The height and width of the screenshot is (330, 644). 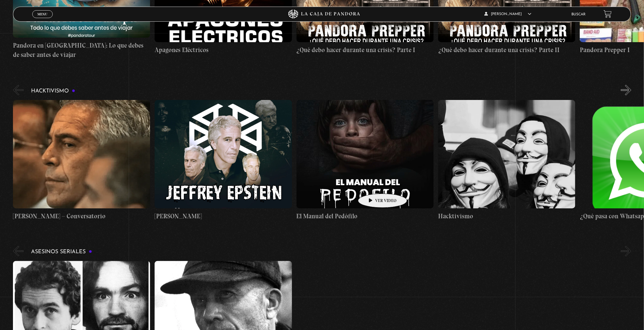 What do you see at coordinates (365, 161) in the screenshot?
I see `a: El Manual del Pedófilo` at bounding box center [365, 161].